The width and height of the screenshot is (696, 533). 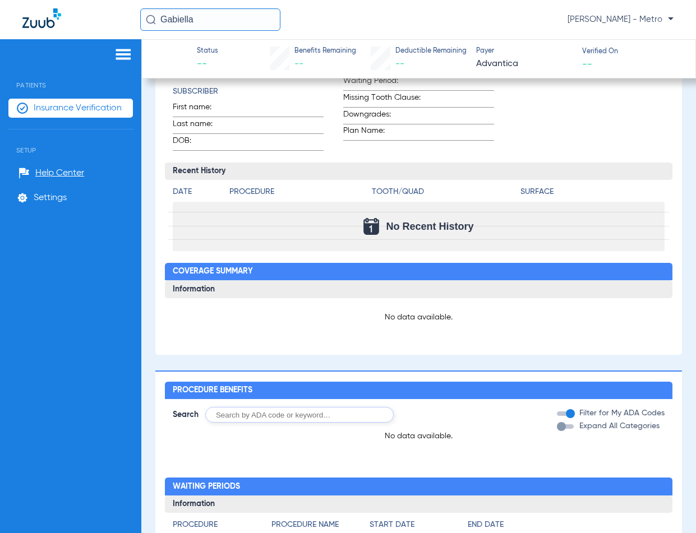 I want to click on span: Help Center, so click(x=59, y=173).